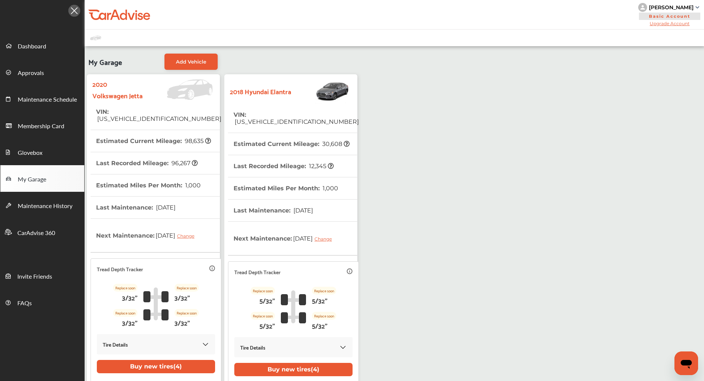 The height and width of the screenshot is (381, 704). Describe the element at coordinates (74, 11) in the screenshot. I see `img: Icon.5fd9dcc7.svg` at that location.